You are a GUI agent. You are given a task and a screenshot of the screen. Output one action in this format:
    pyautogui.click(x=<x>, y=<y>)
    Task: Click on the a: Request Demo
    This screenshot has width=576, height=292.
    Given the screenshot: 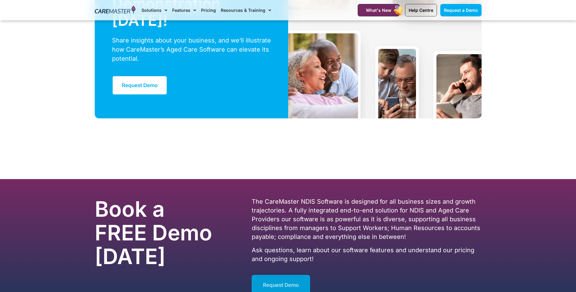 What is the action you would take?
    pyautogui.click(x=140, y=85)
    